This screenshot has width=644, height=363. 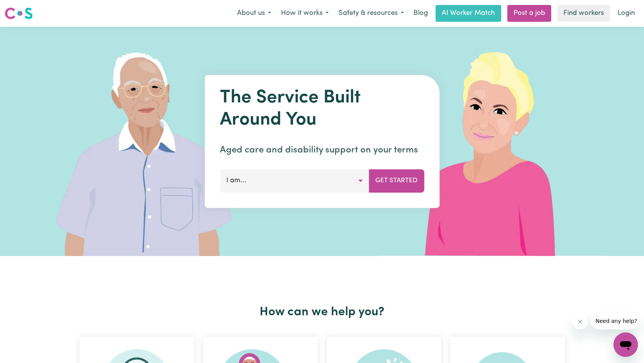 What do you see at coordinates (371, 13) in the screenshot?
I see `button: Safety & resources` at bounding box center [371, 13].